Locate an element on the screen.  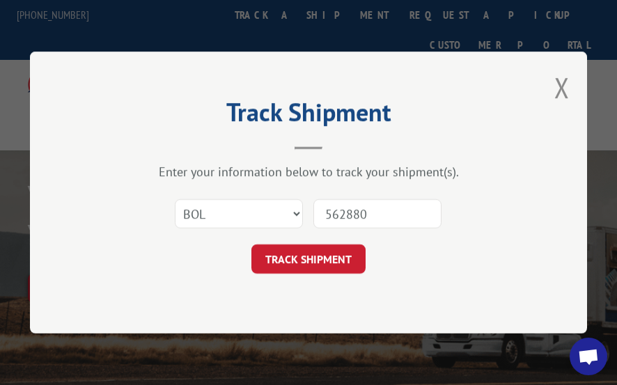
div: Open chat is located at coordinates (588, 356).